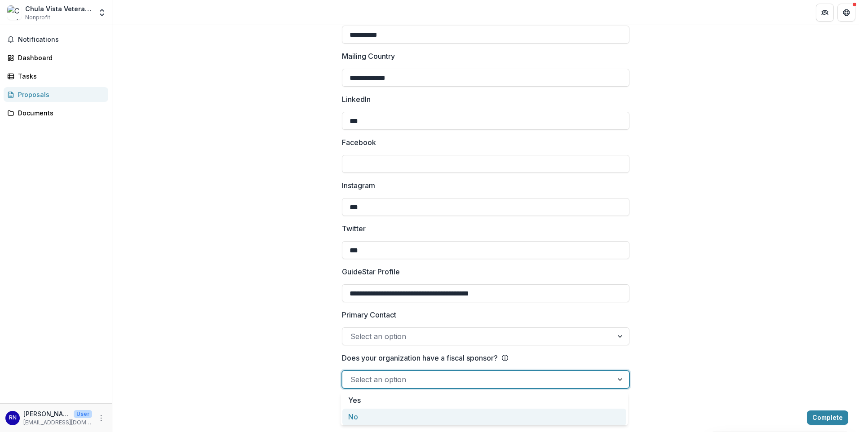 This screenshot has width=859, height=432. I want to click on div: Documents, so click(59, 113).